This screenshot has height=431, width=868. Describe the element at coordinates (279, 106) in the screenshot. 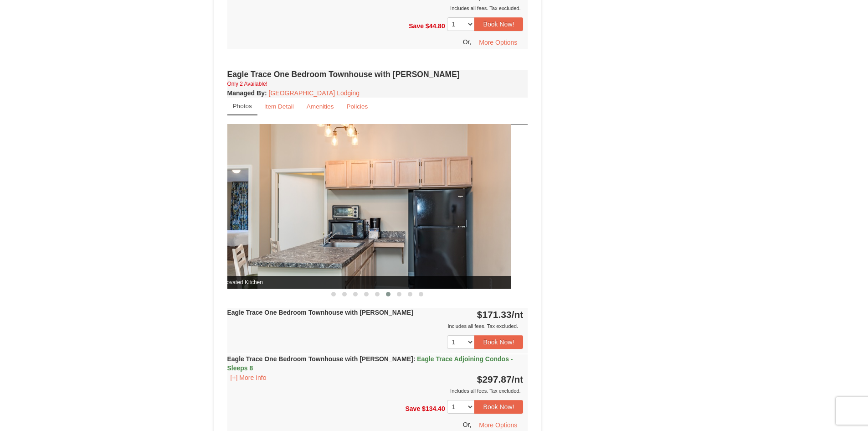

I see `a: Item Detail` at that location.